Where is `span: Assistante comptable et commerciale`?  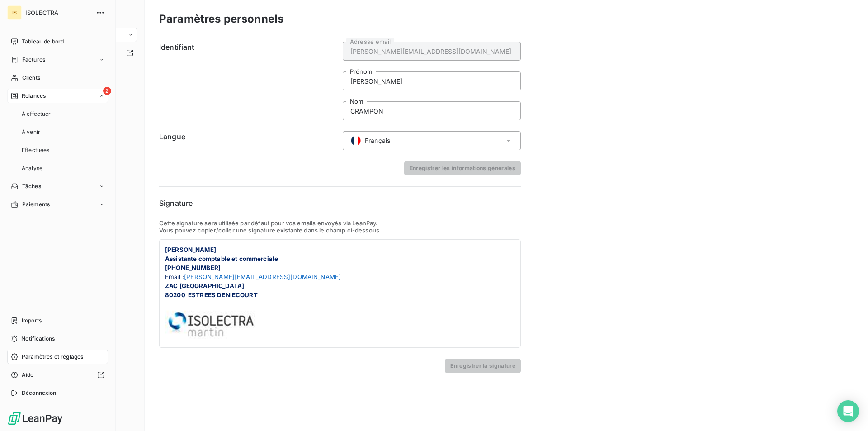 span: Assistante comptable et commerciale is located at coordinates (222, 258).